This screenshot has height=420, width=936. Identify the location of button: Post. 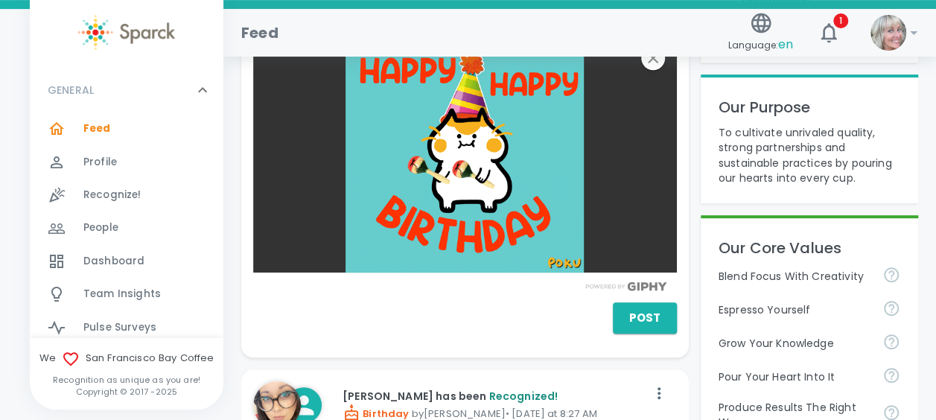
(645, 318).